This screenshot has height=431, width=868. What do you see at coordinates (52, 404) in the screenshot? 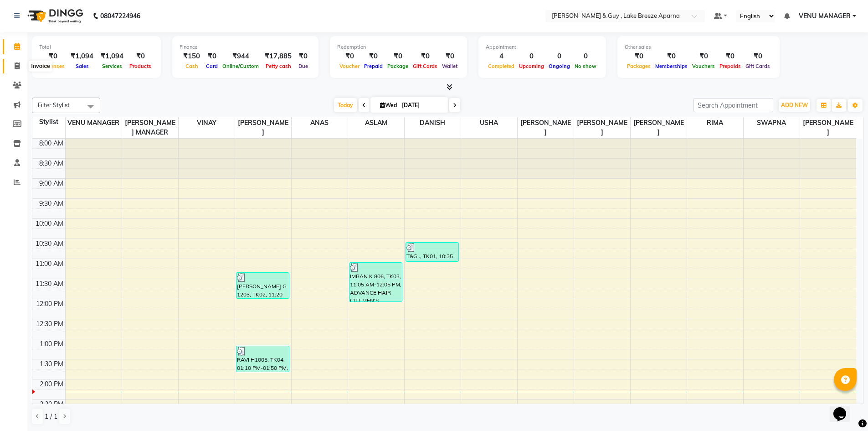
I see `div: 2:30 PM` at bounding box center [52, 404].